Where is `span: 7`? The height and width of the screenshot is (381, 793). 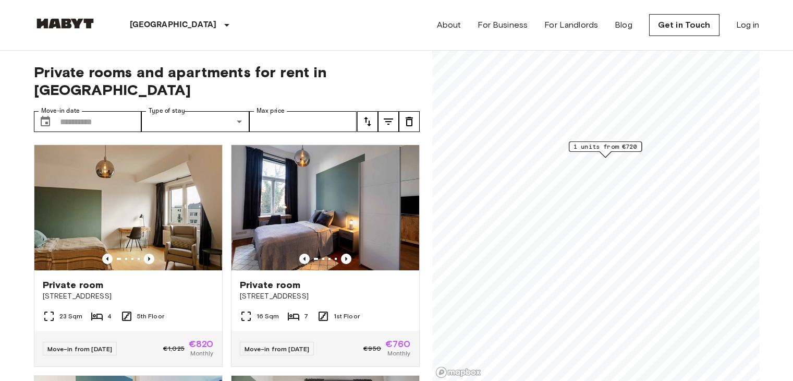
span: 7 is located at coordinates (306, 316).